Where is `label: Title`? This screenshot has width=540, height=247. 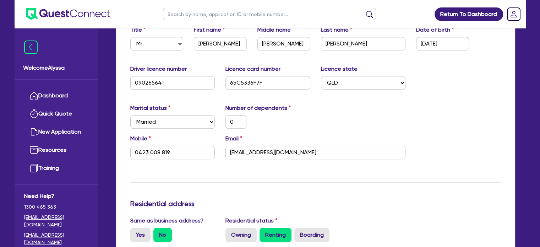 label: Title is located at coordinates (138, 30).